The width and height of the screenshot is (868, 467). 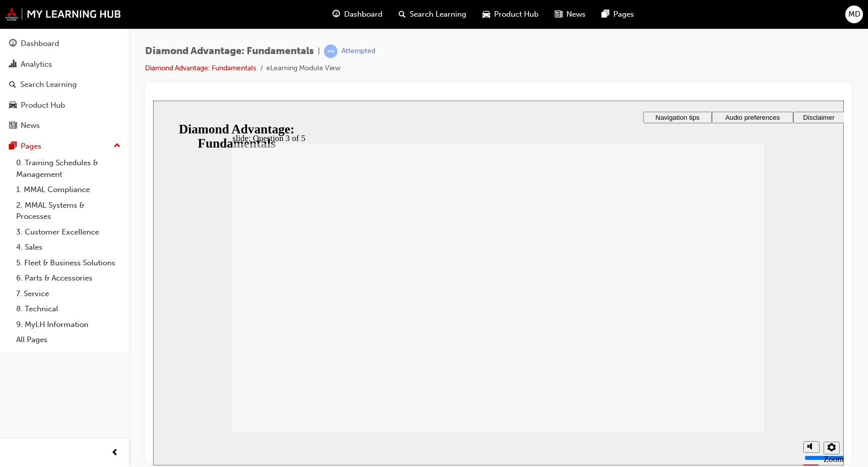 I want to click on button: volume, so click(x=659, y=346).